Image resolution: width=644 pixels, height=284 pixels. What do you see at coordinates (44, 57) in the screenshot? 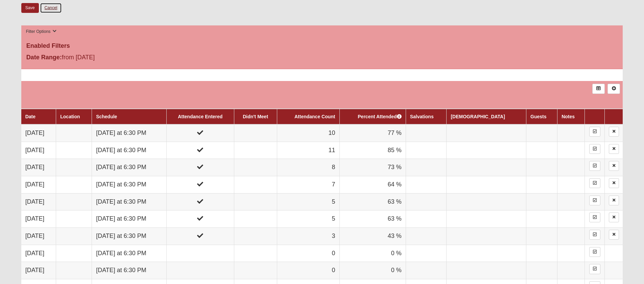
I see `label: Date Range:` at bounding box center [44, 57].